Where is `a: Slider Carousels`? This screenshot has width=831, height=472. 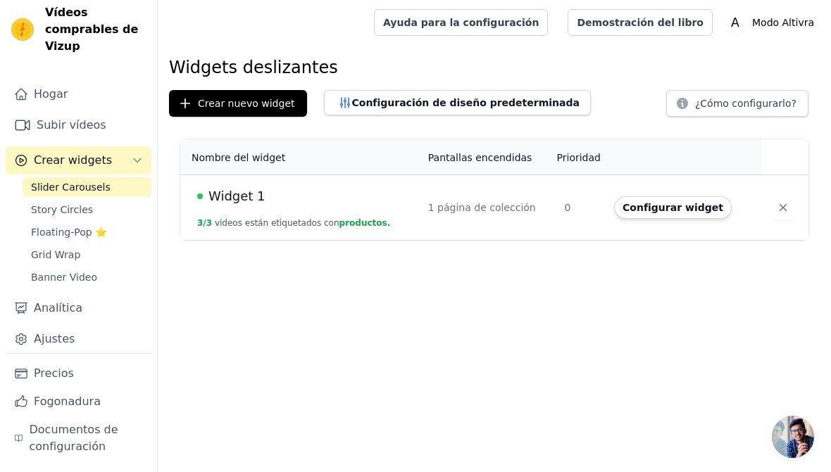 a: Slider Carousels is located at coordinates (87, 187).